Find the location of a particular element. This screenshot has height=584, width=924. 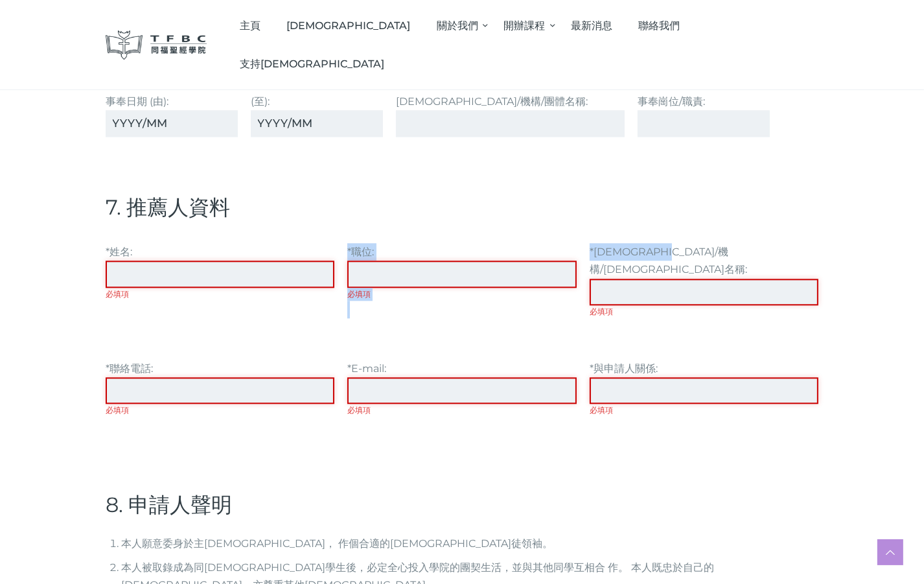

label: (至): is located at coordinates (317, 115).